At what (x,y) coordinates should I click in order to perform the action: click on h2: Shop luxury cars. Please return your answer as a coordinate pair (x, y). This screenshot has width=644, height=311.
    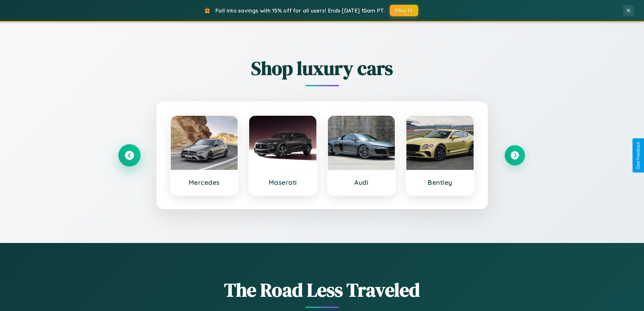
    Looking at the image, I should click on (322, 68).